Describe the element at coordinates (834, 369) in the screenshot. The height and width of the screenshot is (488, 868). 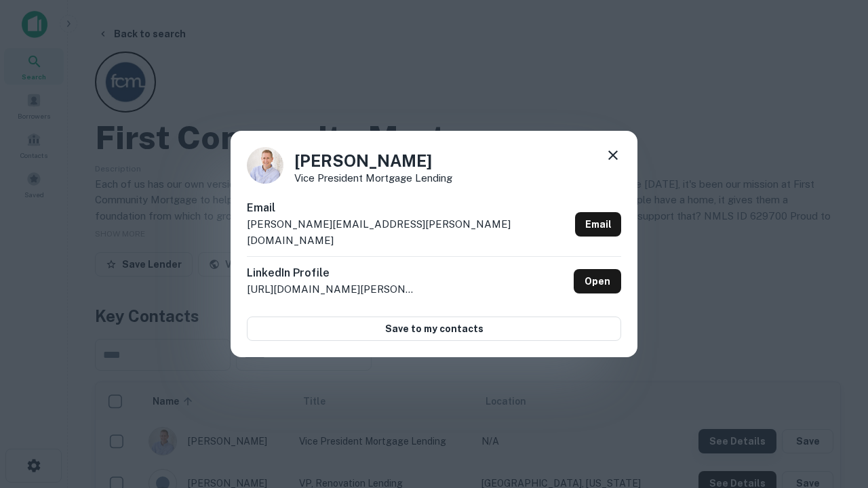
I see `div: Chat Widget` at that location.